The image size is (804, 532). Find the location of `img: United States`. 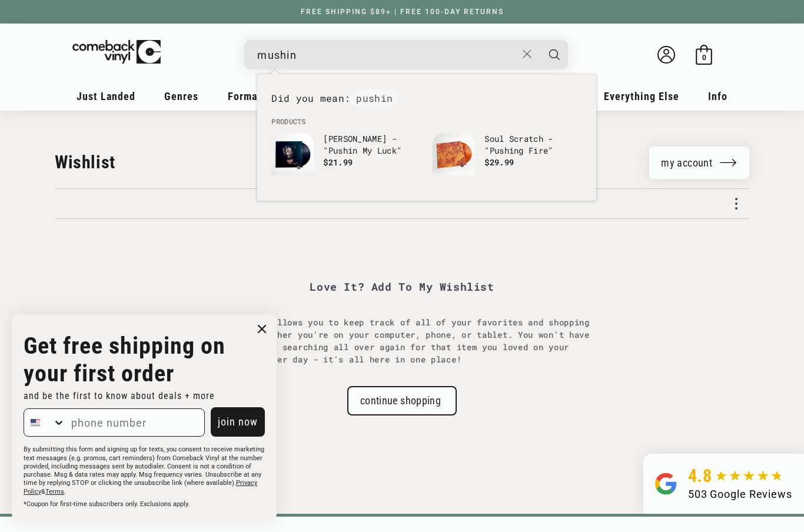

img: United States is located at coordinates (35, 423).